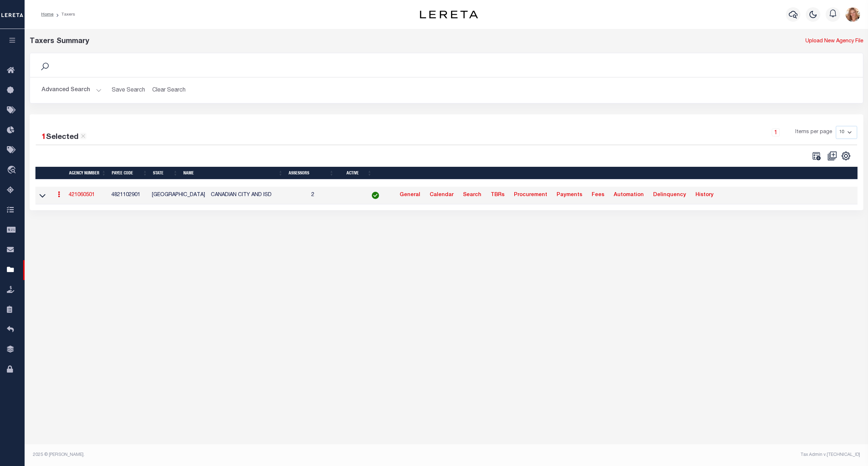 The height and width of the screenshot is (466, 868). Describe the element at coordinates (670, 196) in the screenshot. I see `a: Delinquency` at that location.